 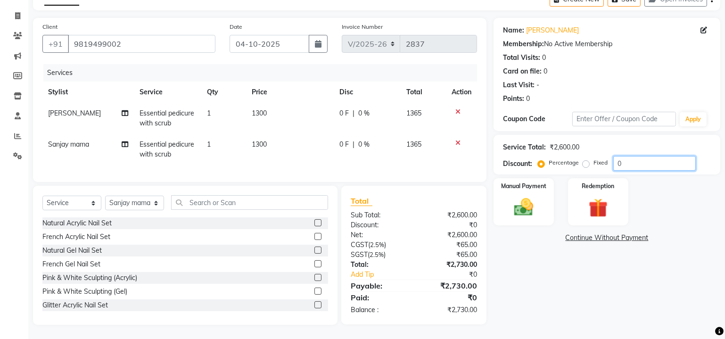 What do you see at coordinates (693, 119) in the screenshot?
I see `button: Apply` at bounding box center [693, 119].